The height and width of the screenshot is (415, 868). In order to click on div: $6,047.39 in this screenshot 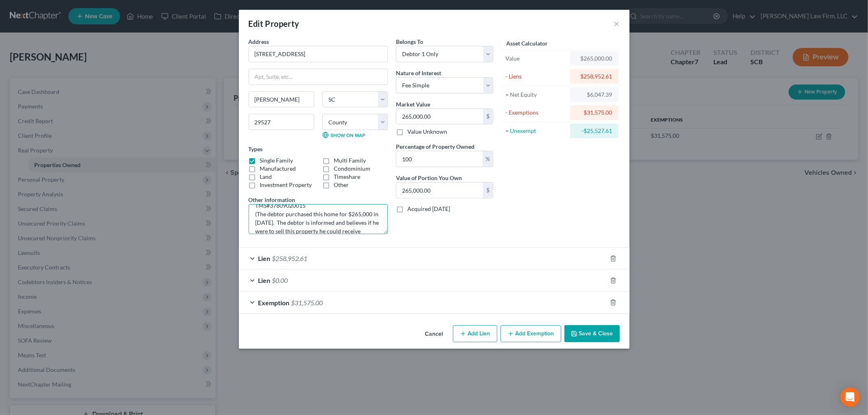, I will do `click(594, 95)`.